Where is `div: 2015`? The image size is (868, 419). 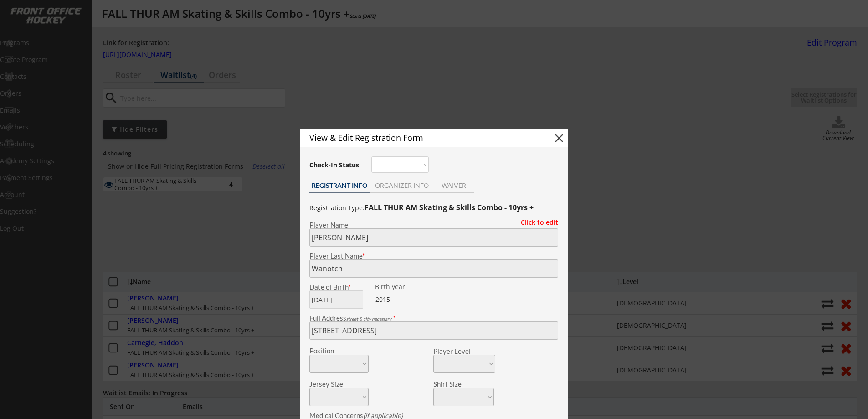 div: 2015 is located at coordinates (404, 300).